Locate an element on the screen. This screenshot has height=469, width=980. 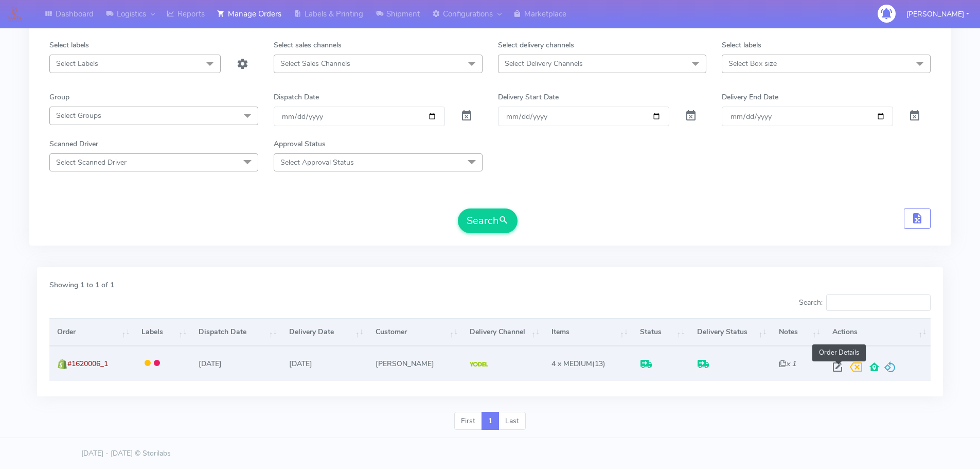
span: Select Scanned Driver is located at coordinates (91, 162).